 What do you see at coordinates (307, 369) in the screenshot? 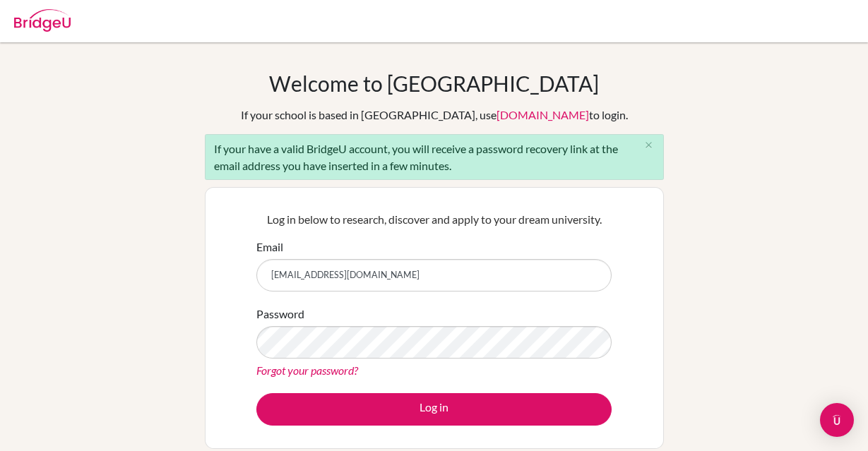
I see `a: Forgot your password?` at bounding box center [307, 369].